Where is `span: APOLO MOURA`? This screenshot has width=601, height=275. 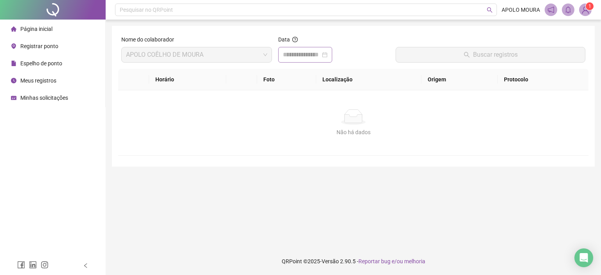
span: APOLO MOURA is located at coordinates (521, 10).